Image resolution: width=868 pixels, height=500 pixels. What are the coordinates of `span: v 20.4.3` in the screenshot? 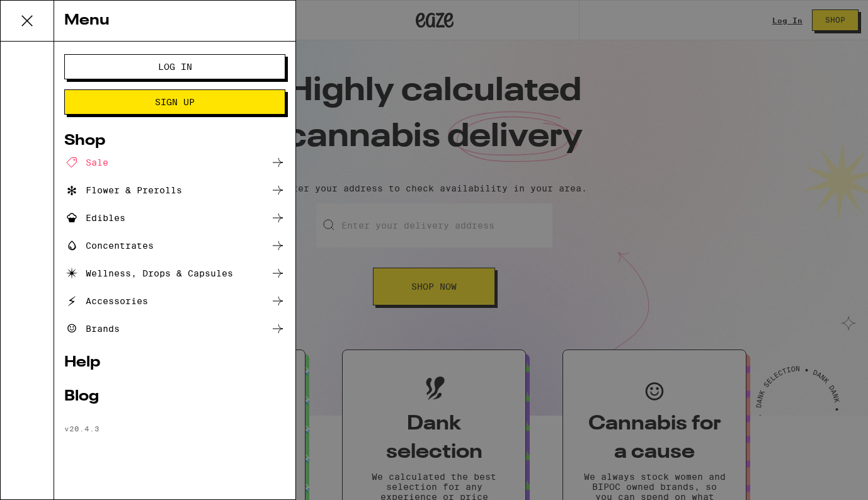 It's located at (82, 428).